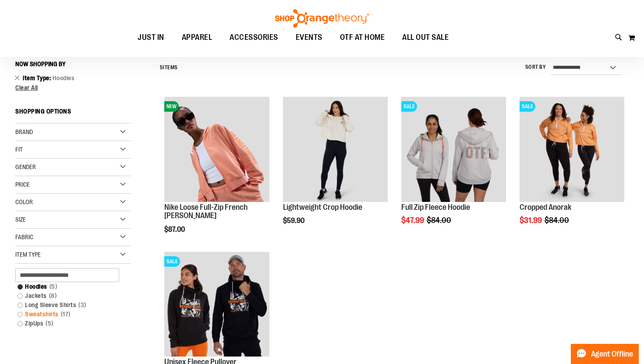 This screenshot has width=644, height=364. Describe the element at coordinates (20, 219) in the screenshot. I see `span: Size` at that location.